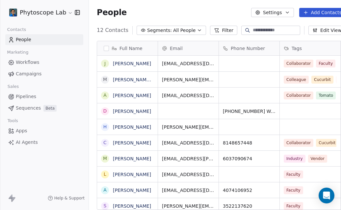 This screenshot has height=210, width=341. Describe the element at coordinates (248, 48) in the screenshot. I see `span: Phone Number` at that location.